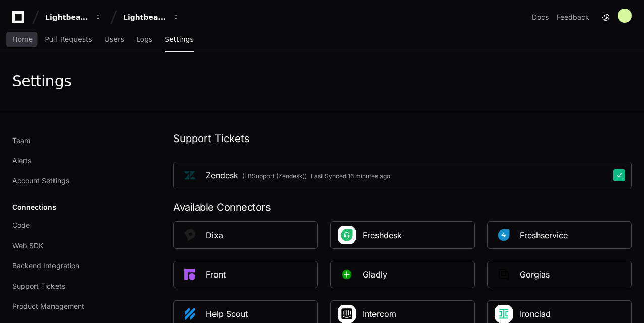 The width and height of the screenshot is (644, 323). What do you see at coordinates (504, 235) in the screenshot?
I see `img: Platformfreshservice_square.png` at bounding box center [504, 235].